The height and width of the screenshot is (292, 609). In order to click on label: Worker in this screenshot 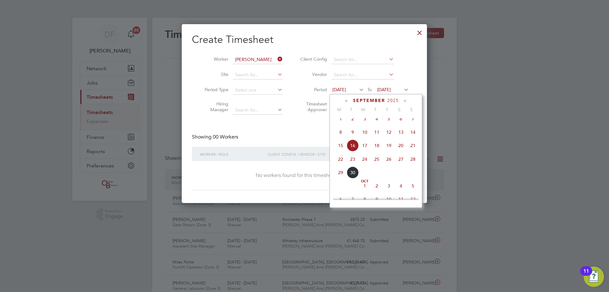, I will do `click(214, 59)`.